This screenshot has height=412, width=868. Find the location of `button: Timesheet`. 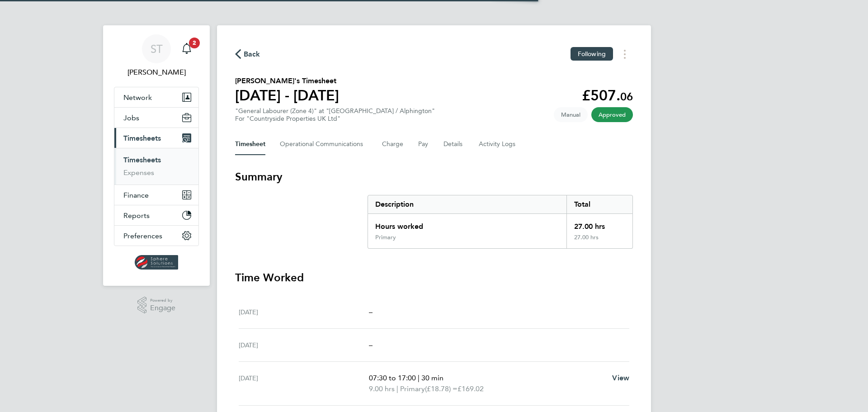

button: Timesheet is located at coordinates (250, 144).